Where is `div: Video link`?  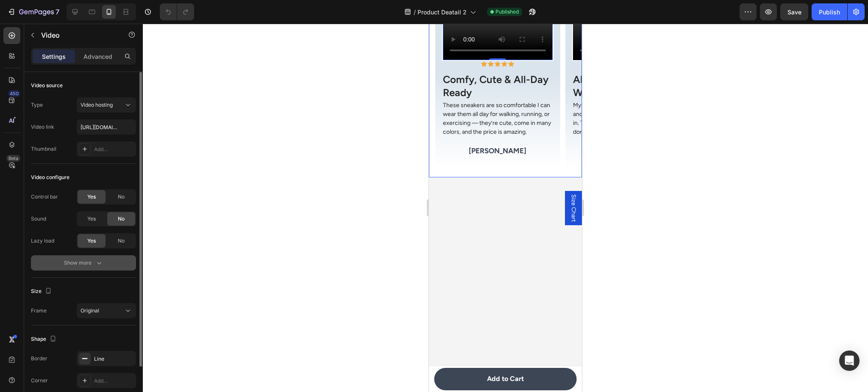 div: Video link is located at coordinates (42, 127).